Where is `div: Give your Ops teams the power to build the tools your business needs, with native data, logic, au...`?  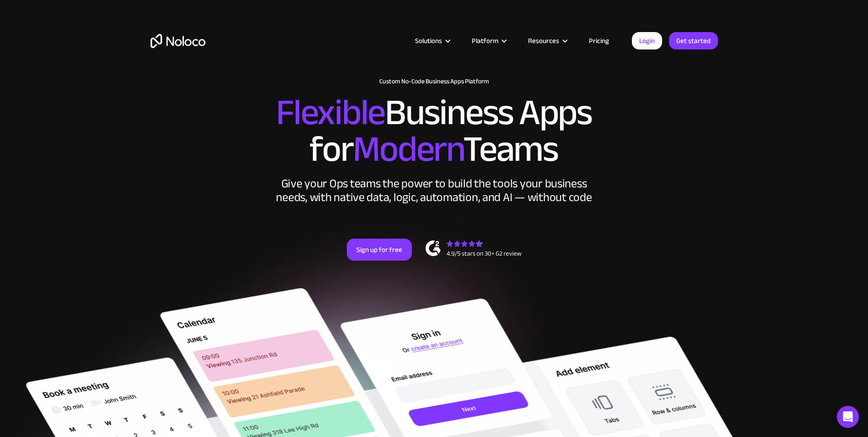 div: Give your Ops teams the power to build the tools your business needs, with native data, logic, au... is located at coordinates (434, 190).